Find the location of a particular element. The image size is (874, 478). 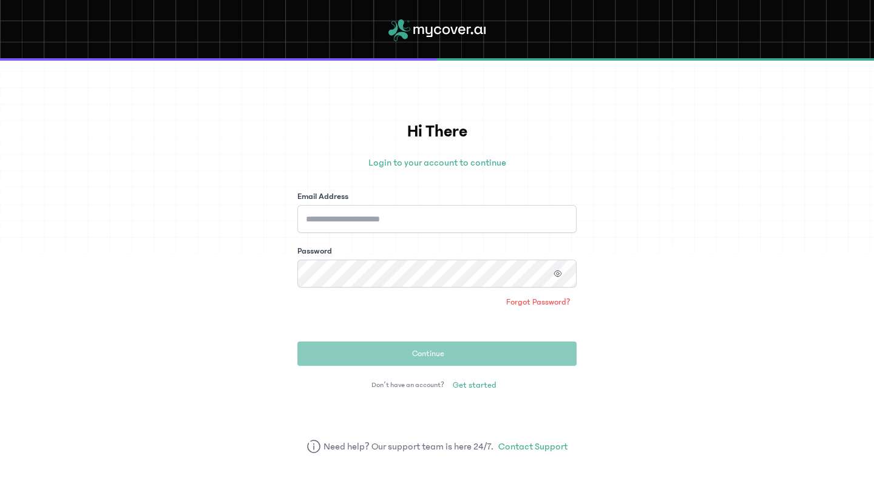

a: Contact Support is located at coordinates (533, 447).